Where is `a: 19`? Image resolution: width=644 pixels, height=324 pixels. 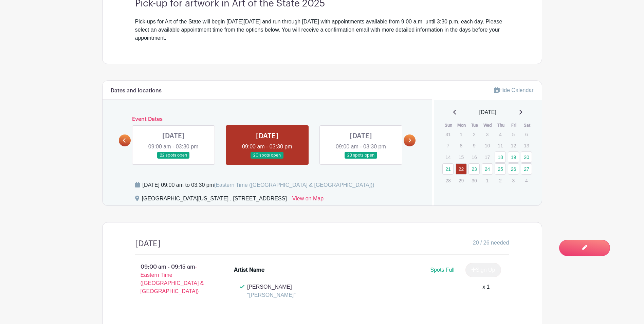 a: 19 is located at coordinates (513, 157).